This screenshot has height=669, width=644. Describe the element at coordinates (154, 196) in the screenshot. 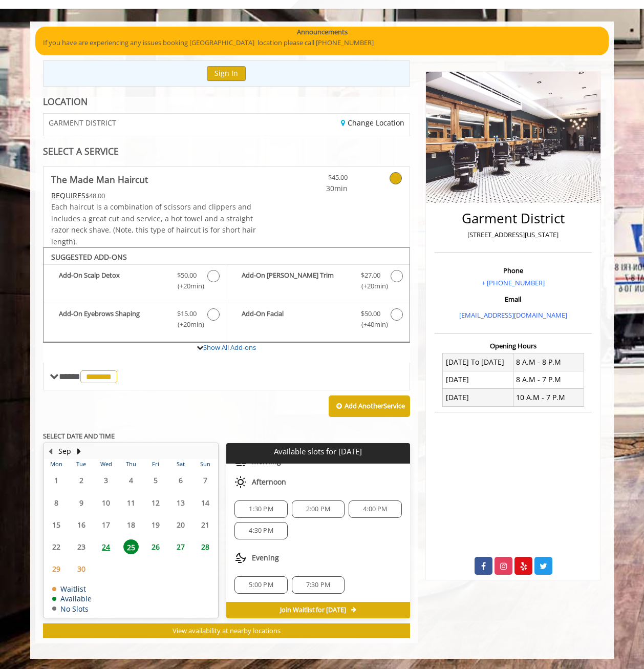

I see `div: $48.00` at that location.